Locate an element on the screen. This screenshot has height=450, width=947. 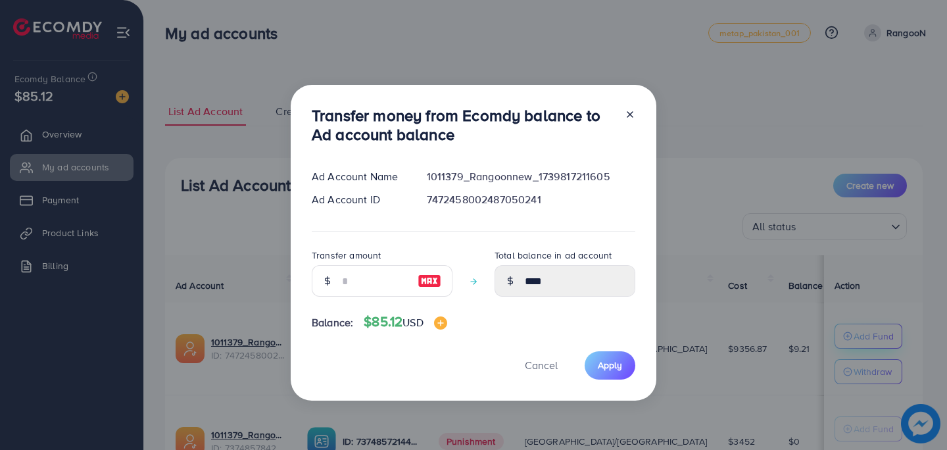
button: Cancel is located at coordinates (541, 365).